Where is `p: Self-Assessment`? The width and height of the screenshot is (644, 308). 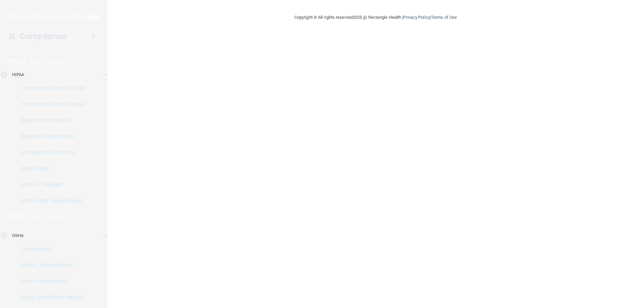
p: Self-Assessment is located at coordinates (50, 281).